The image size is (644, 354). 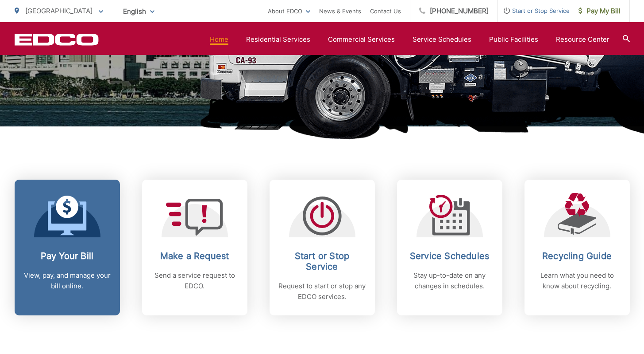 What do you see at coordinates (385, 11) in the screenshot?
I see `a: Contact Us` at bounding box center [385, 11].